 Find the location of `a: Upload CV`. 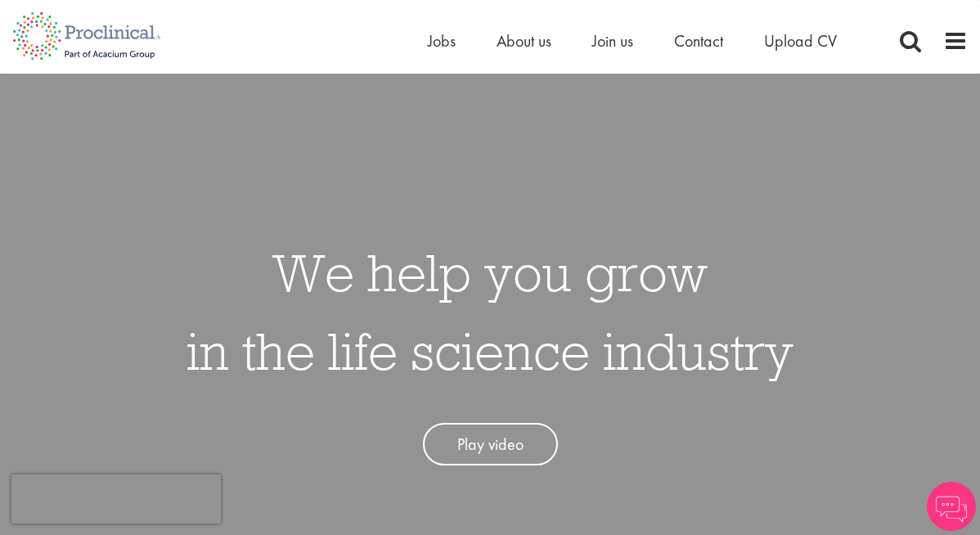

a: Upload CV is located at coordinates (800, 41).